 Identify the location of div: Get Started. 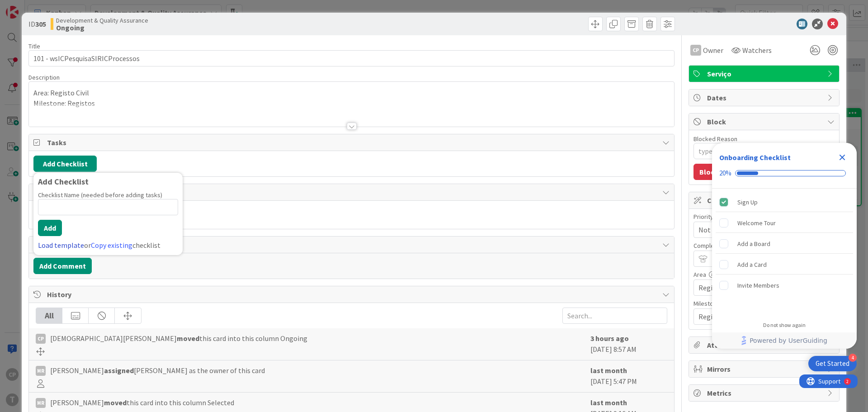
(832, 363).